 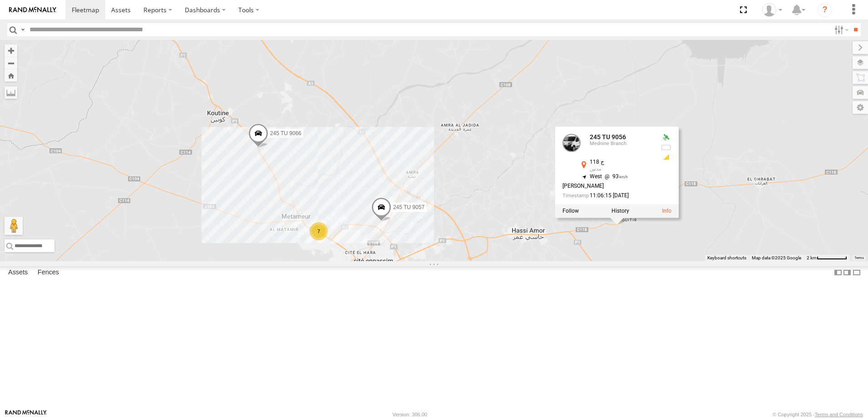 What do you see at coordinates (859, 258) in the screenshot?
I see `a: Terms (opens in new tab)` at bounding box center [859, 258].